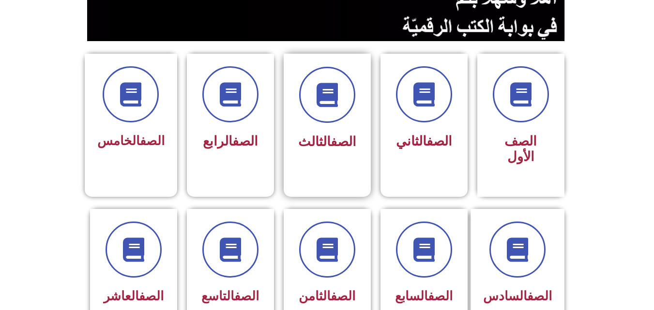 The height and width of the screenshot is (310, 654). Describe the element at coordinates (327, 142) in the screenshot. I see `span: الثالث` at that location.